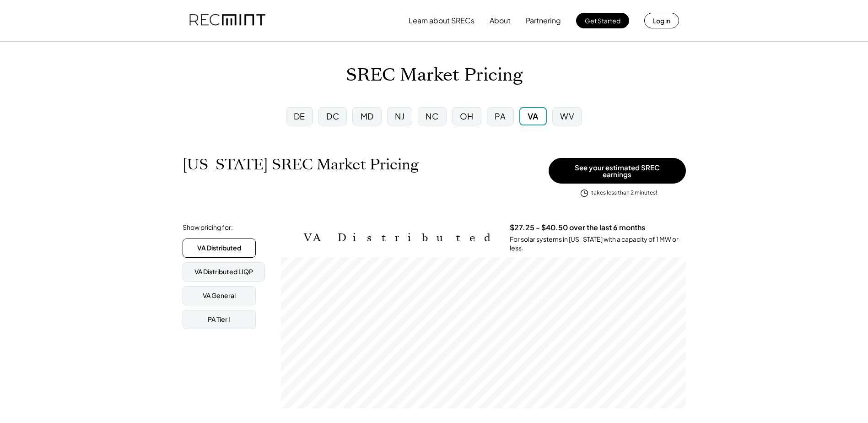  Describe the element at coordinates (228, 20) in the screenshot. I see `img: recmint-logotype%403x.png` at that location.